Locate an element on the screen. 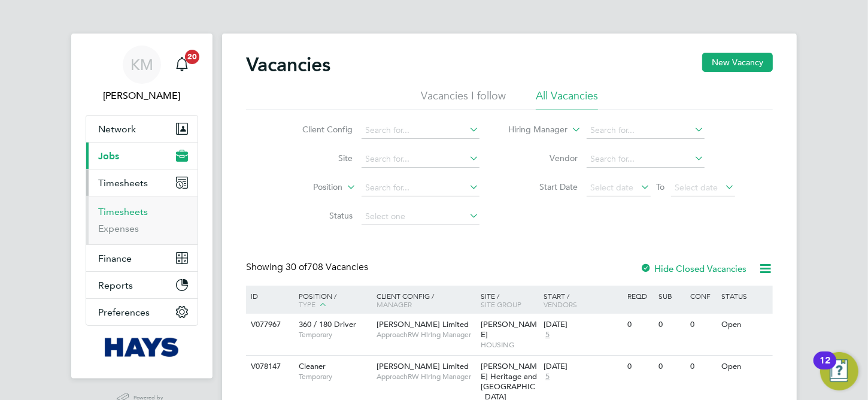 This screenshot has width=868, height=400. span: KM is located at coordinates (142, 65).